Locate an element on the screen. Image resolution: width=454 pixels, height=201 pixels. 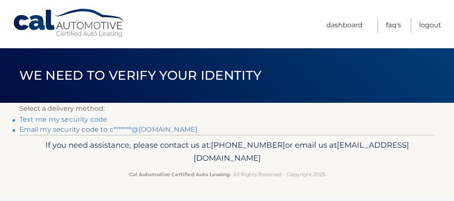
span: We need to verify your identity is located at coordinates (140, 75).